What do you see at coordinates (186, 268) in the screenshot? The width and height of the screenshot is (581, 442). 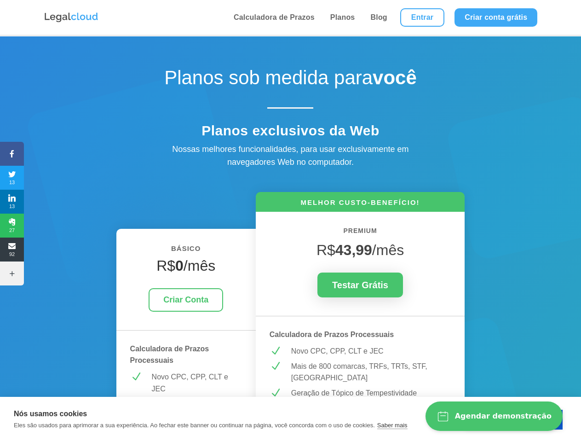 I see `h4: R$ /mês` at bounding box center [186, 268].